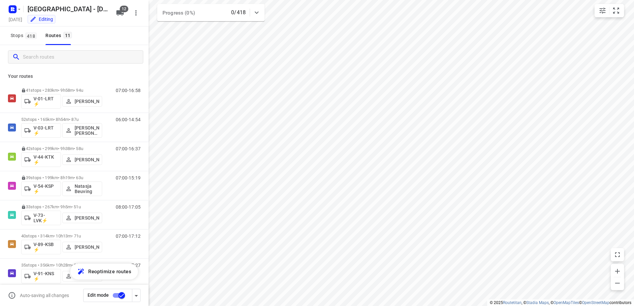 The width and height of the screenshot is (634, 306). Describe the element at coordinates (537, 303) in the screenshot. I see `a: Stadia Maps` at that location.